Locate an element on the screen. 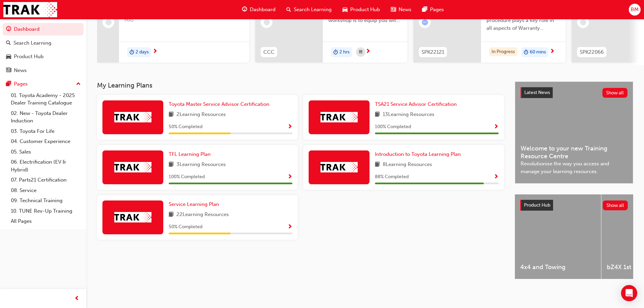 The height and width of the screenshot is (308, 644). span: SPK22121 is located at coordinates (433, 52).